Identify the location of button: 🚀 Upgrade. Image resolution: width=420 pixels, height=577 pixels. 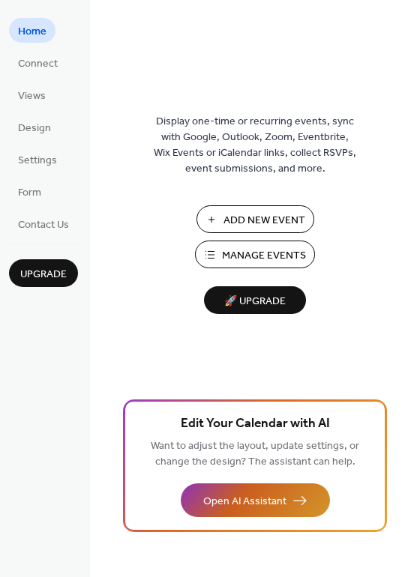
(255, 300).